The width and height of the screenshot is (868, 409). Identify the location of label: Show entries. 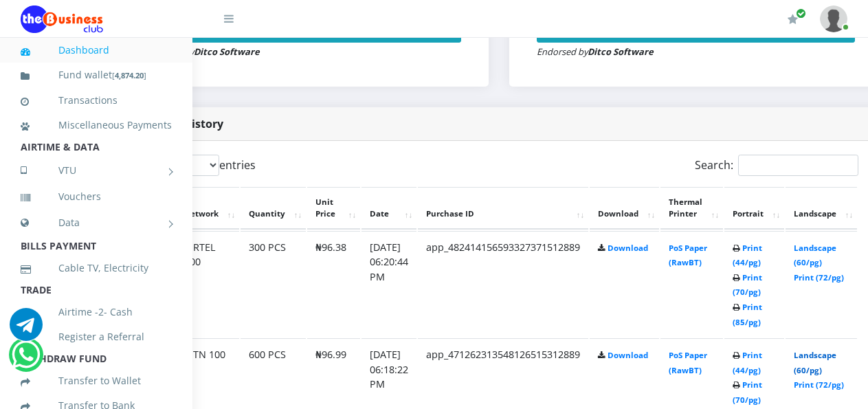
(197, 165).